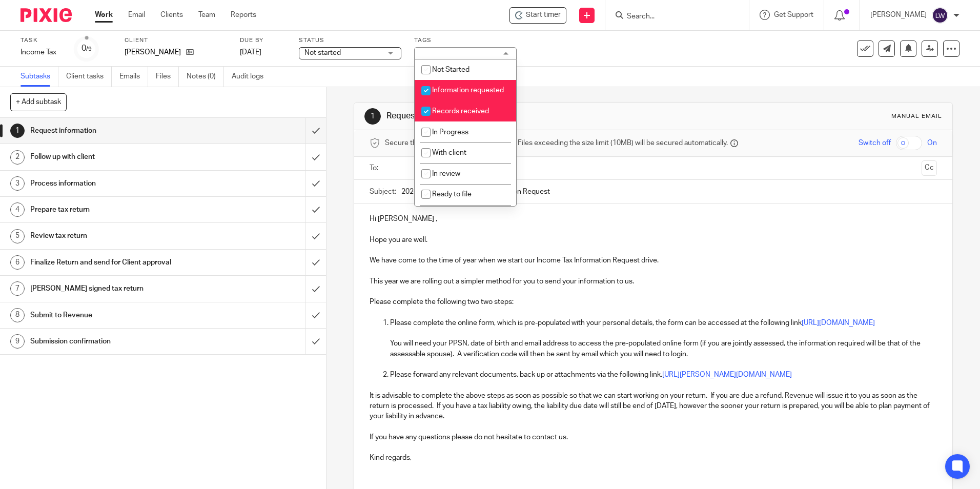  Describe the element at coordinates (119, 236) in the screenshot. I see `h1: Review tax return` at that location.